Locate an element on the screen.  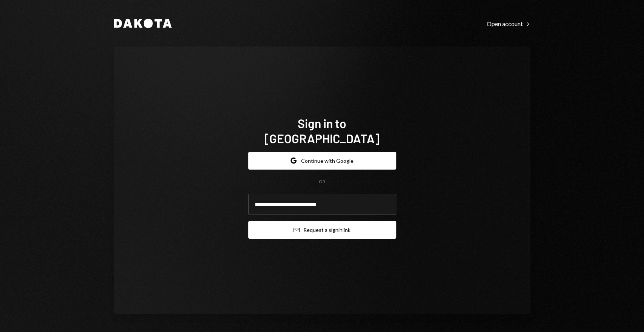
a: Open account is located at coordinates (508, 23).